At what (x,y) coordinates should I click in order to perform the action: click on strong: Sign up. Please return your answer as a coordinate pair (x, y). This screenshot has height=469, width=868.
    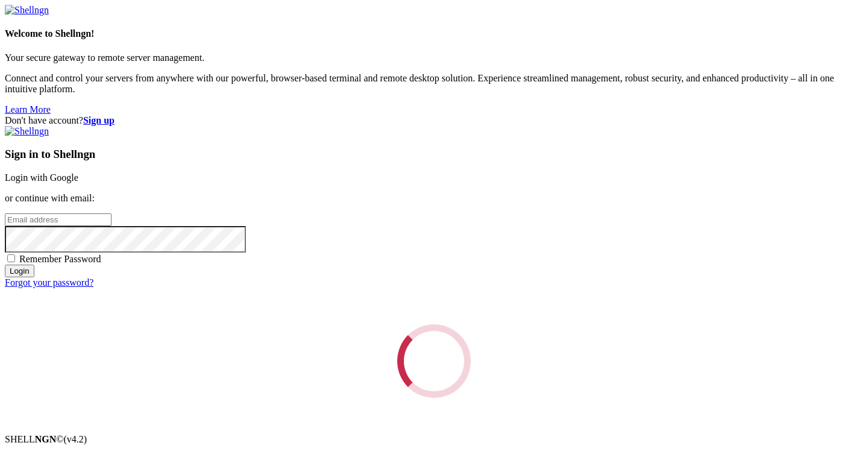
    Looking at the image, I should click on (99, 120).